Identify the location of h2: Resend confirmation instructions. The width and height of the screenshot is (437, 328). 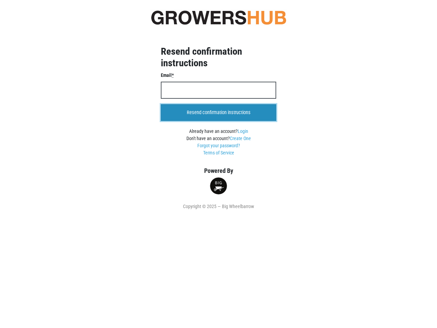
(219, 57).